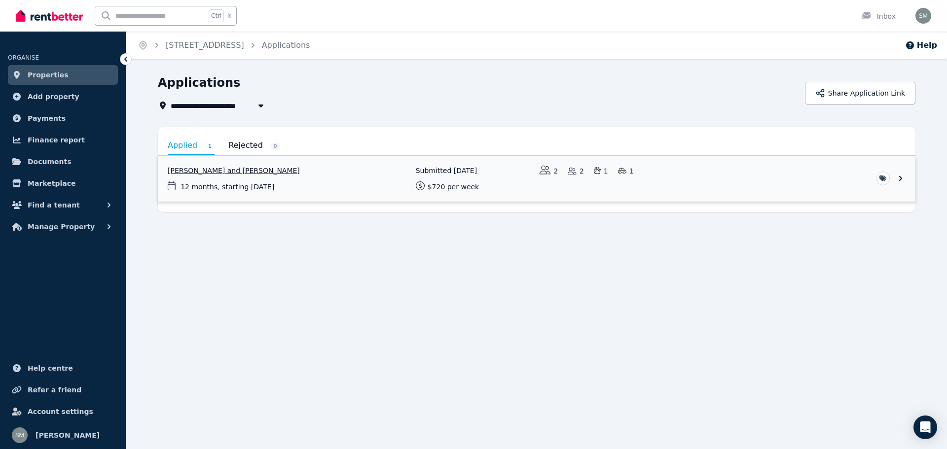 This screenshot has width=947, height=449. I want to click on span: Manage Property, so click(61, 227).